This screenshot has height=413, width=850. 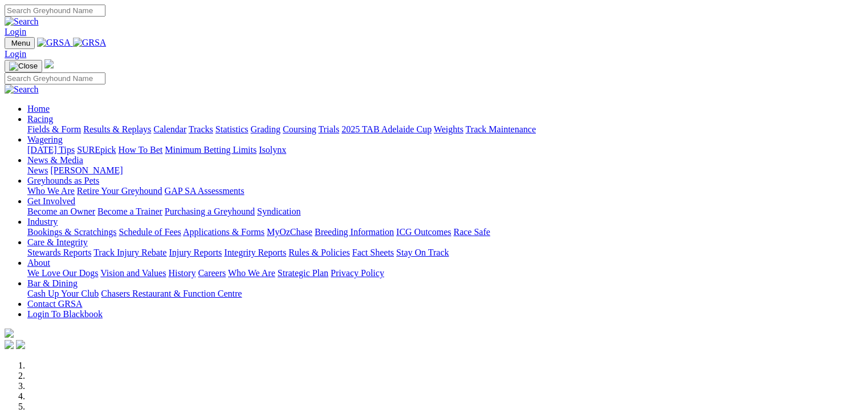 I want to click on a: Careers, so click(x=212, y=273).